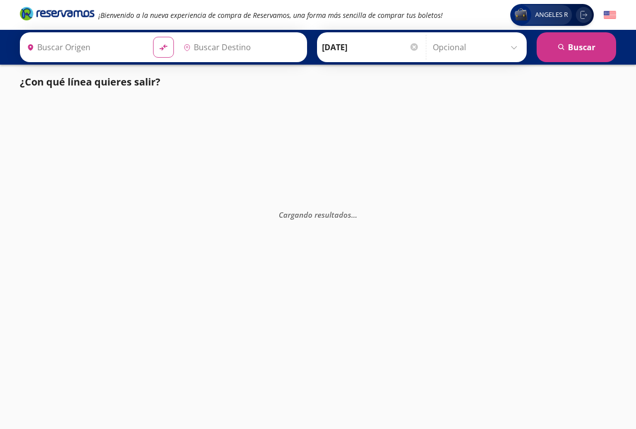 This screenshot has width=636, height=429. I want to click on input: Buscar Origen, so click(84, 47).